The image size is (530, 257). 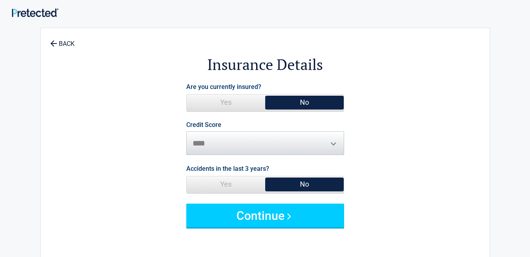 What do you see at coordinates (224, 86) in the screenshot?
I see `label: Are you currently insured?` at bounding box center [224, 86].